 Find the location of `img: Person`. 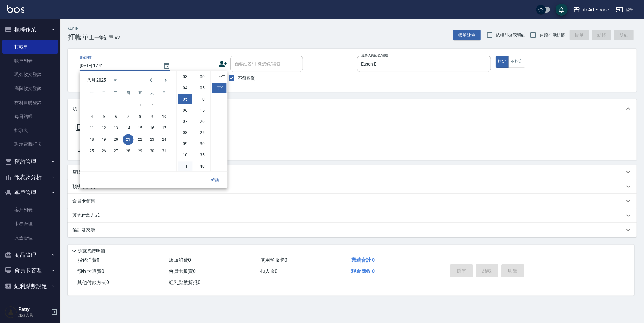

img: Person is located at coordinates (11, 312).